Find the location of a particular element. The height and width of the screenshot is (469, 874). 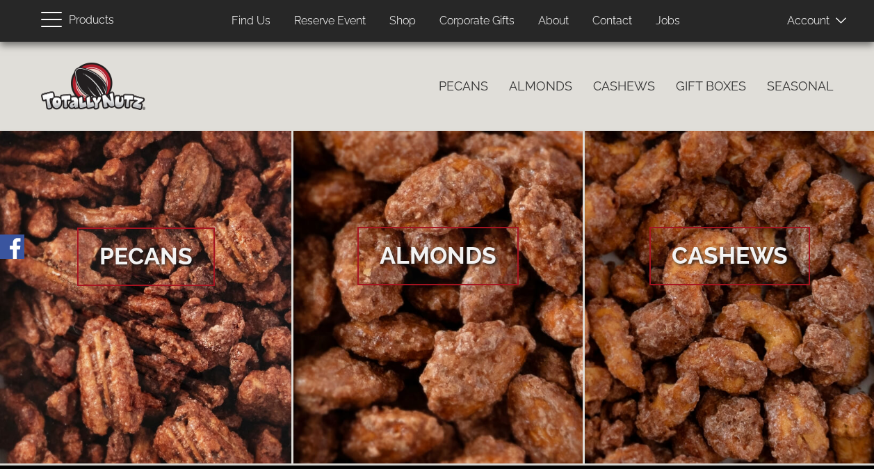

a: About is located at coordinates (554, 21).